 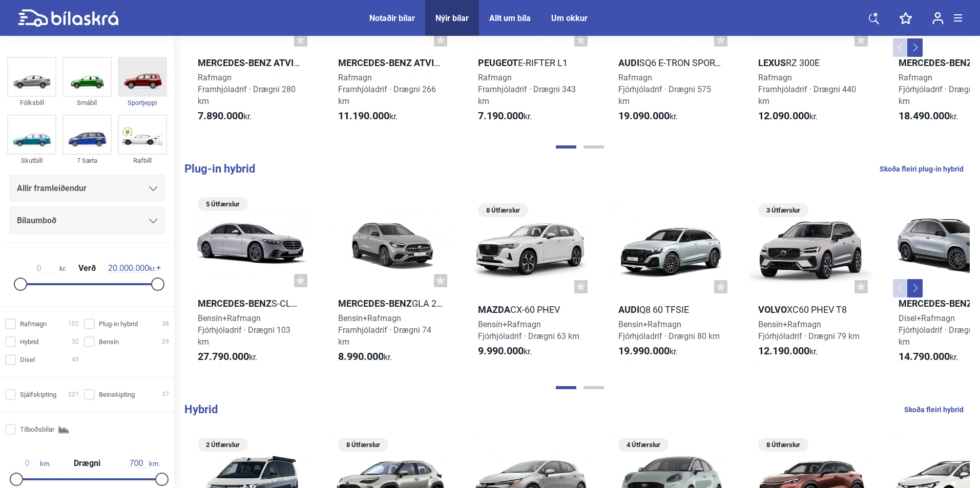 I want to click on b: Lexus, so click(x=771, y=63).